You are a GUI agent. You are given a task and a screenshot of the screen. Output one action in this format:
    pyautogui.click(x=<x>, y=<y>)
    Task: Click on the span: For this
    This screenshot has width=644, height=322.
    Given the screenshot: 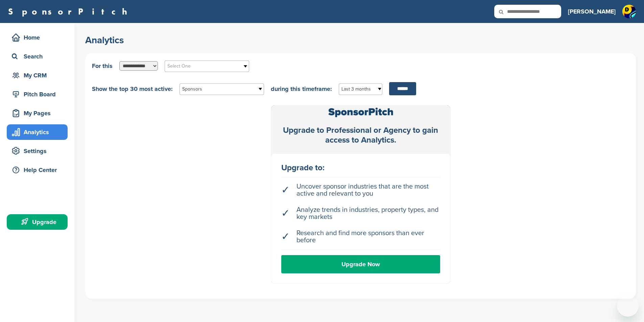 What is the action you would take?
    pyautogui.click(x=102, y=66)
    